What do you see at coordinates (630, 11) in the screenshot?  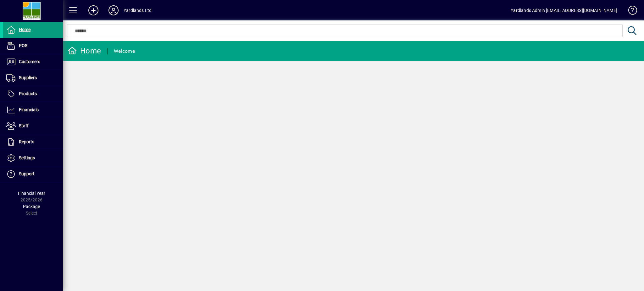 I see `a: Knowledge Base` at bounding box center [630, 11].